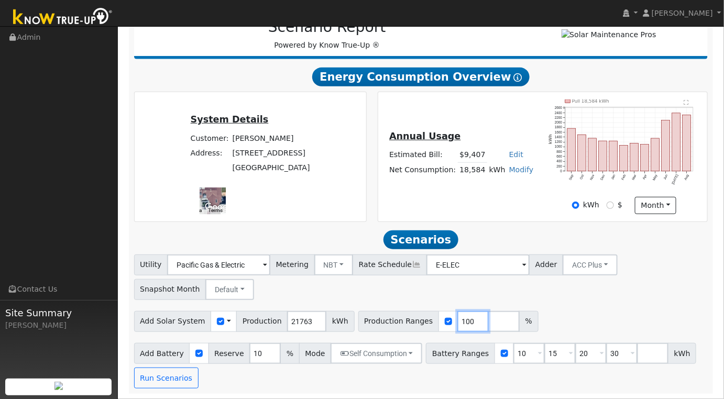  I want to click on button: Run Scenarios, so click(166, 378).